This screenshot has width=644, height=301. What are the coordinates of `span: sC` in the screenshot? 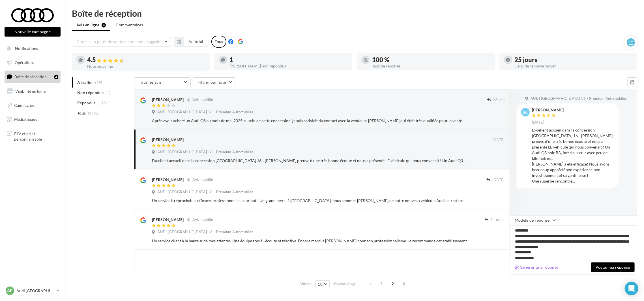 It's located at (526, 112).